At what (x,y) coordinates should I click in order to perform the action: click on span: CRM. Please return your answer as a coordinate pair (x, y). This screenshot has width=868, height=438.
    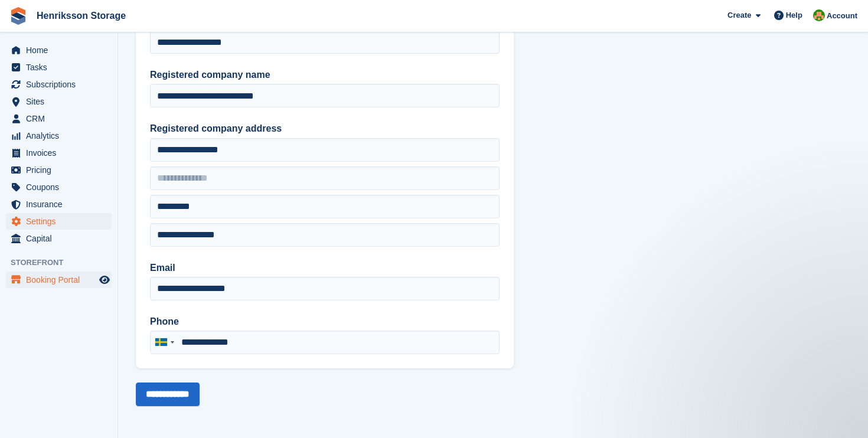
    Looking at the image, I should click on (61, 119).